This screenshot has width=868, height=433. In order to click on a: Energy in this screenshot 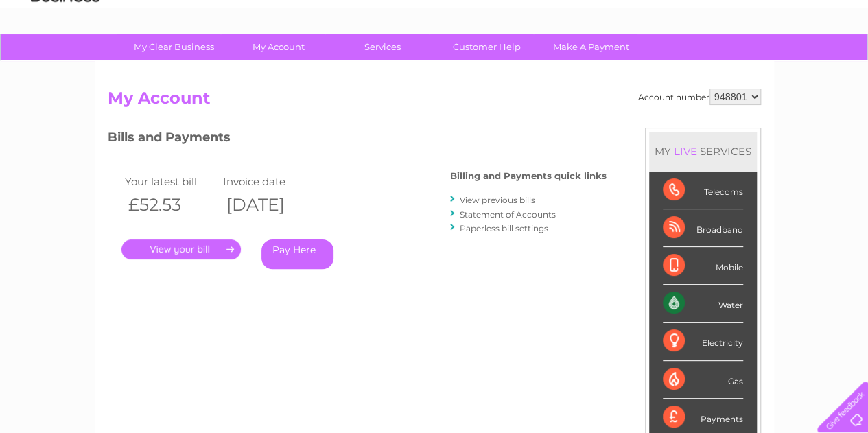, I will do `click(676, 63)`.